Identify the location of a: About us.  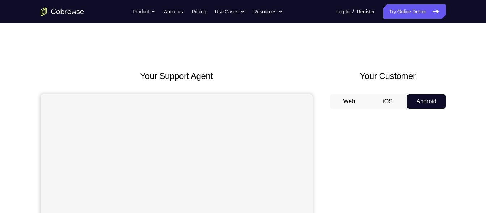
(173, 12).